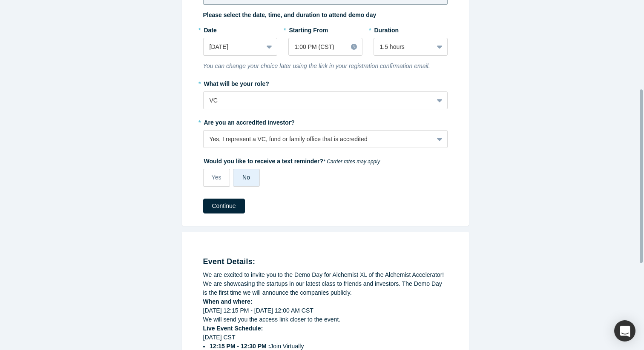 The width and height of the screenshot is (644, 350). Describe the element at coordinates (233, 329) in the screenshot. I see `strong: Live Event Schedule:` at that location.